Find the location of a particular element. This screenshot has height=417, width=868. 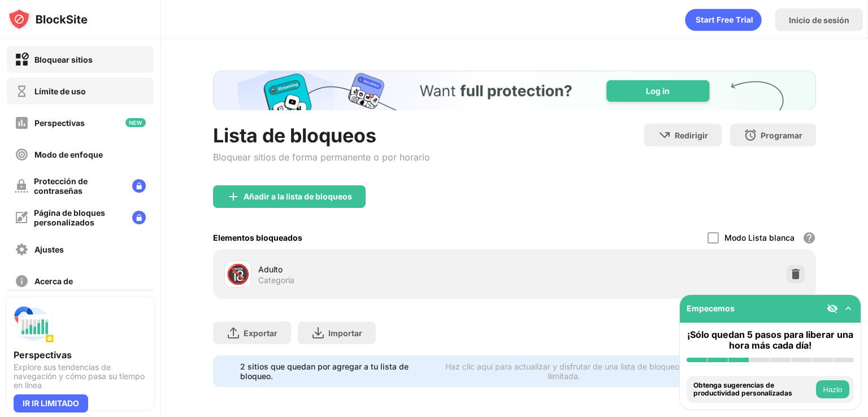

button: Hazlo is located at coordinates (833, 390).